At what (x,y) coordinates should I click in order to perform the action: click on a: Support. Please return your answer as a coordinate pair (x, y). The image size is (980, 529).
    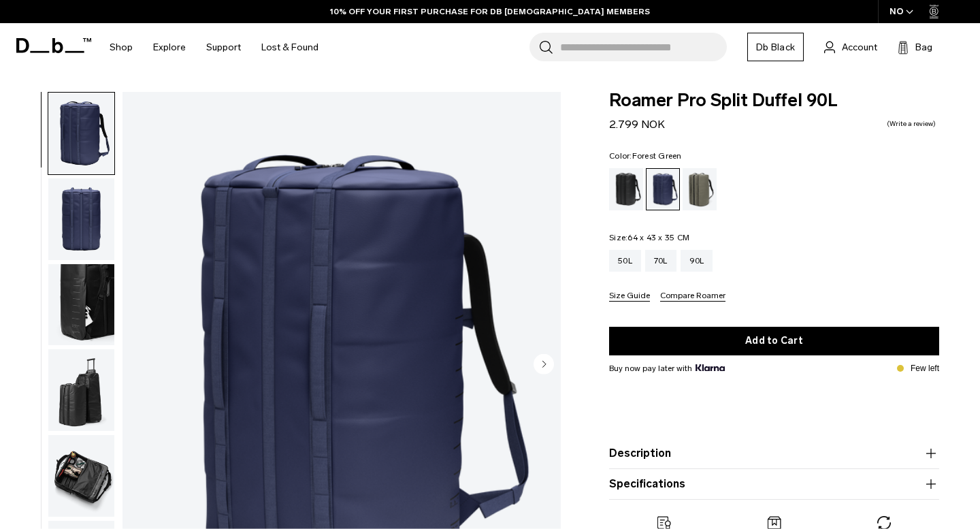
    Looking at the image, I should click on (223, 47).